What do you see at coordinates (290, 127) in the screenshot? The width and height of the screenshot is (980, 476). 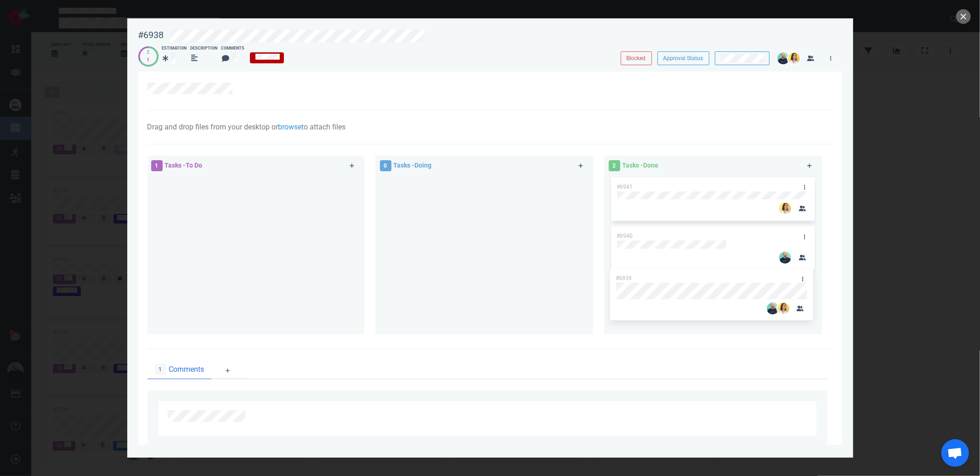 I see `a: browse` at bounding box center [290, 127].